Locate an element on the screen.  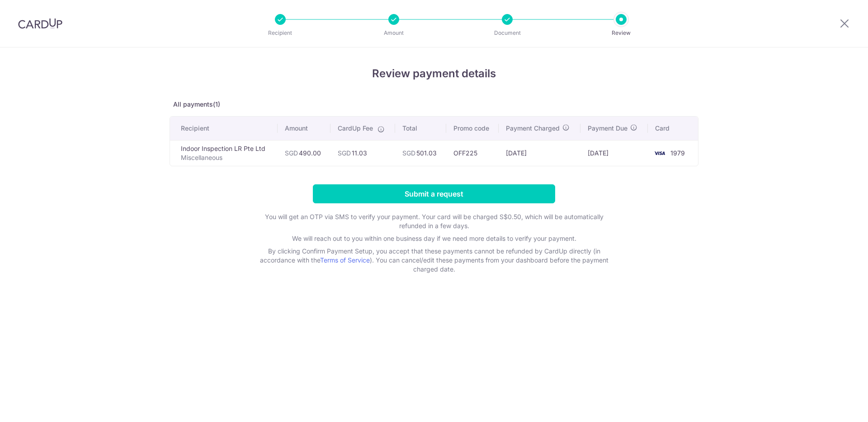
span: 1979 is located at coordinates (678, 153).